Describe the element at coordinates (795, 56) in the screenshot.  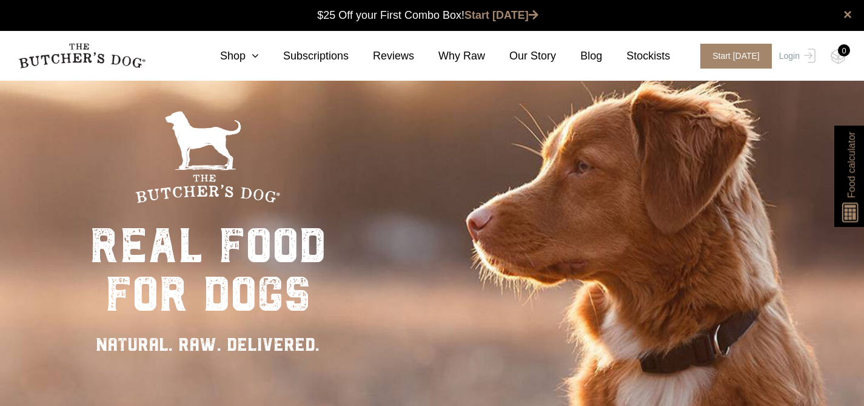
I see `a: Login` at that location.